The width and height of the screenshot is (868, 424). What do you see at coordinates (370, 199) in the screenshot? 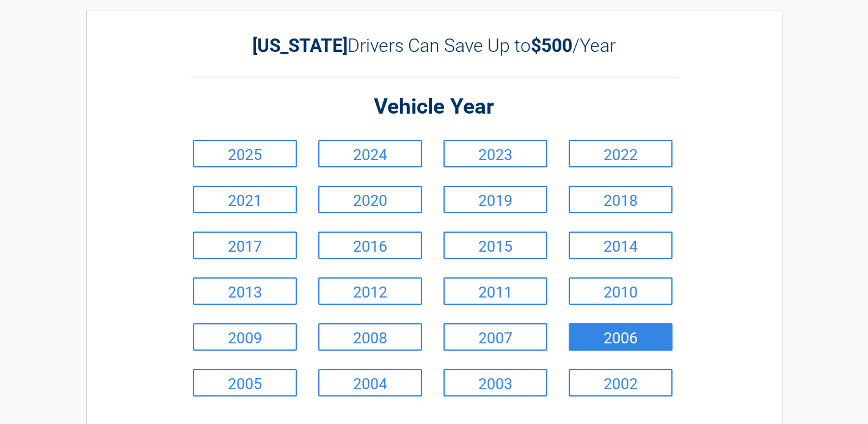
I see `a: 2020` at bounding box center [370, 199].